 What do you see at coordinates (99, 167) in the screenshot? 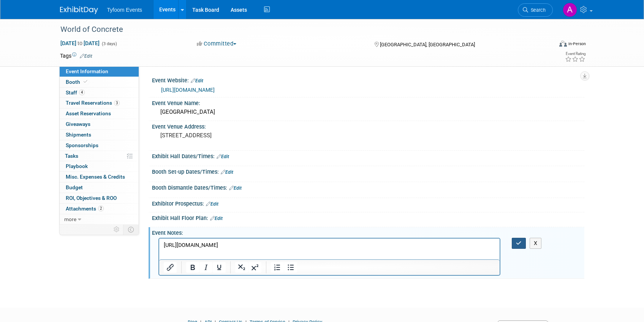
I see `a: Playbook` at bounding box center [99, 167].